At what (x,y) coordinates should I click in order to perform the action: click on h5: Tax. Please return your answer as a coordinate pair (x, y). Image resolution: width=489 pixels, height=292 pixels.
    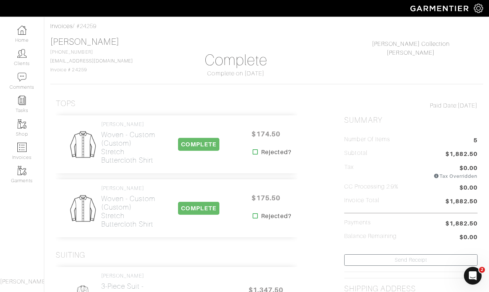
    Looking at the image, I should click on (349, 170).